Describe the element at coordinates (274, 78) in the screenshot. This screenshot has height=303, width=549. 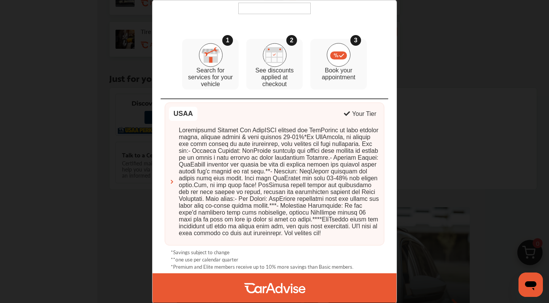
I see `p: See discounts applied at checkout` at that location.